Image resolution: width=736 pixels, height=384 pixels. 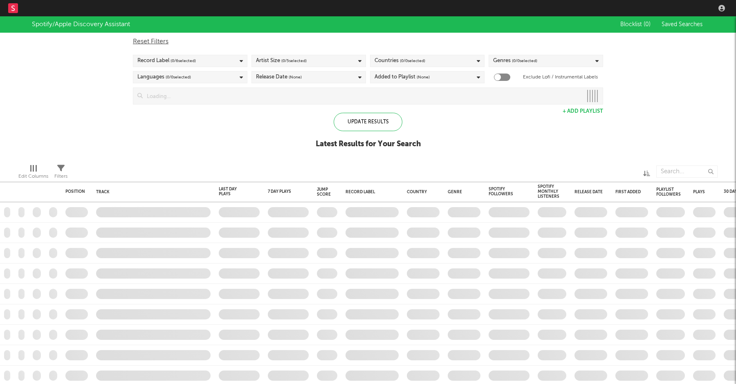 I want to click on div: Genres, so click(x=515, y=61).